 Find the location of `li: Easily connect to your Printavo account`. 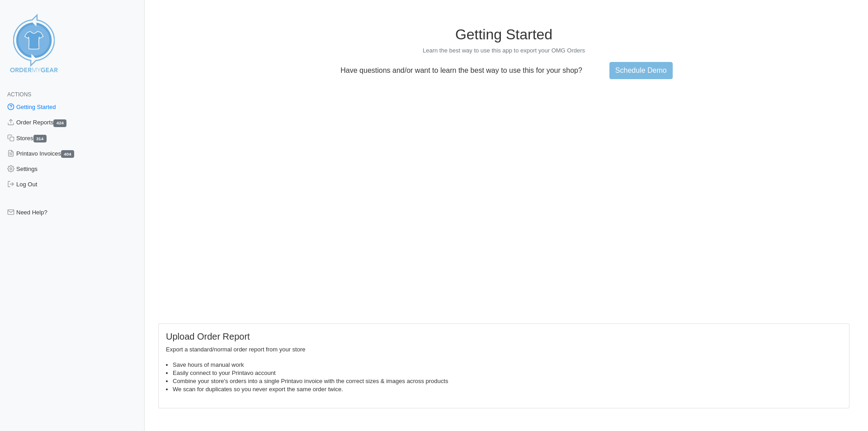

li: Easily connect to your Printavo account is located at coordinates (507, 373).